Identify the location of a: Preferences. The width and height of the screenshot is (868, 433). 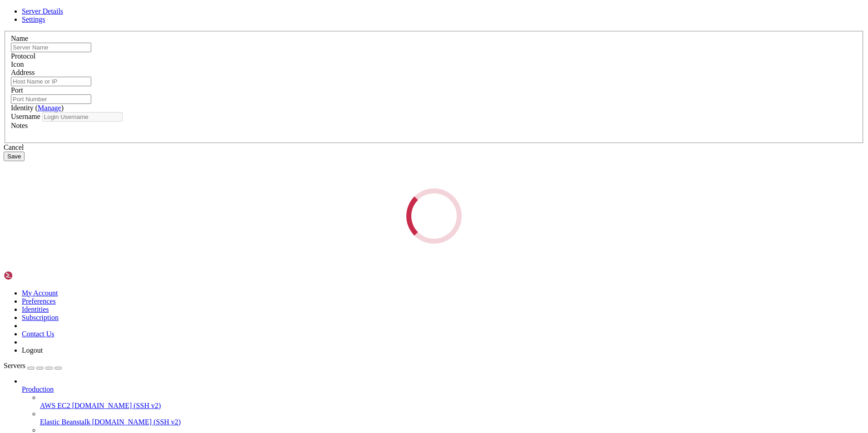
(39, 301).